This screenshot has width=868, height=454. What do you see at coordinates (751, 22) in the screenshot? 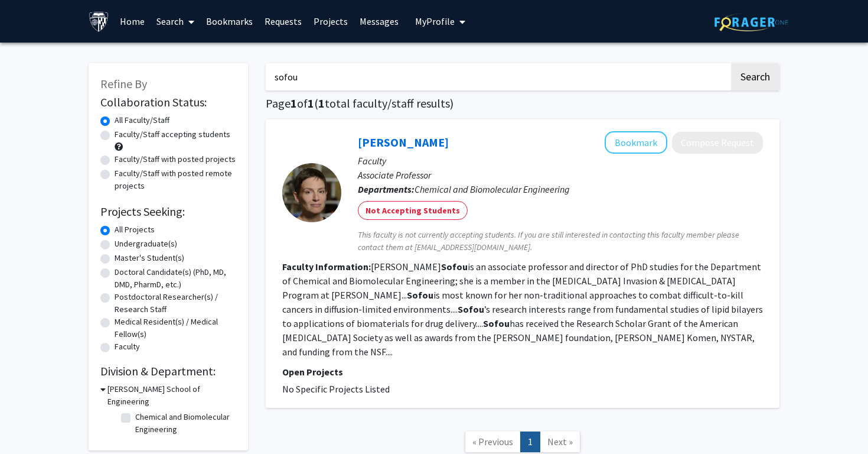
I see `img: ForagerOne Logo` at bounding box center [751, 22].